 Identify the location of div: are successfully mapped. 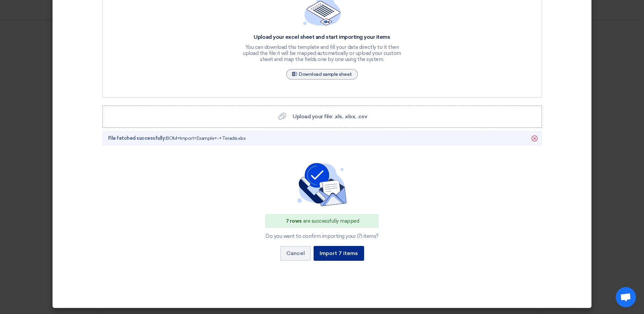
(322, 221).